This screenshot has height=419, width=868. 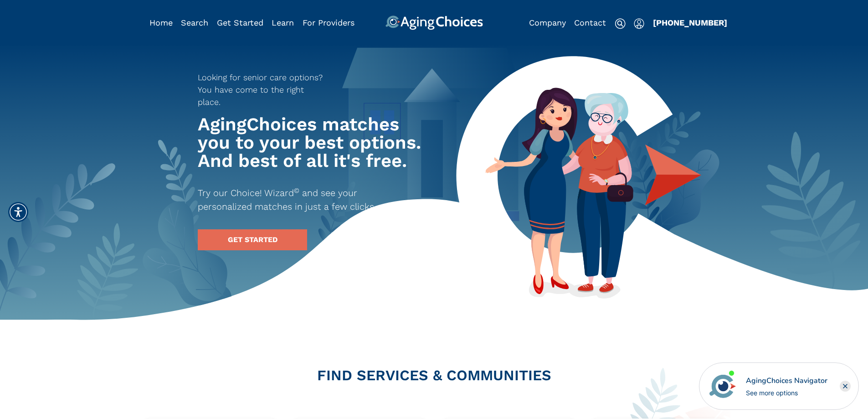 I want to click on a: Learn, so click(x=282, y=22).